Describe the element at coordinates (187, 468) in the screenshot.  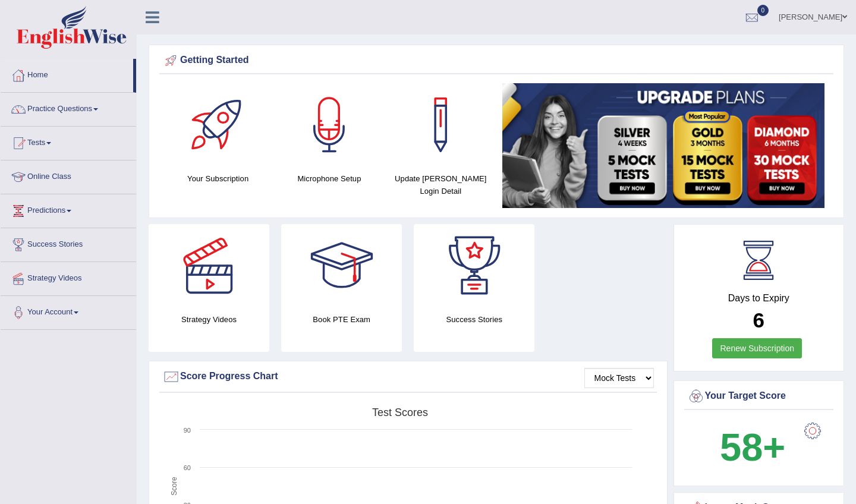
I see `text: 60` at that location.